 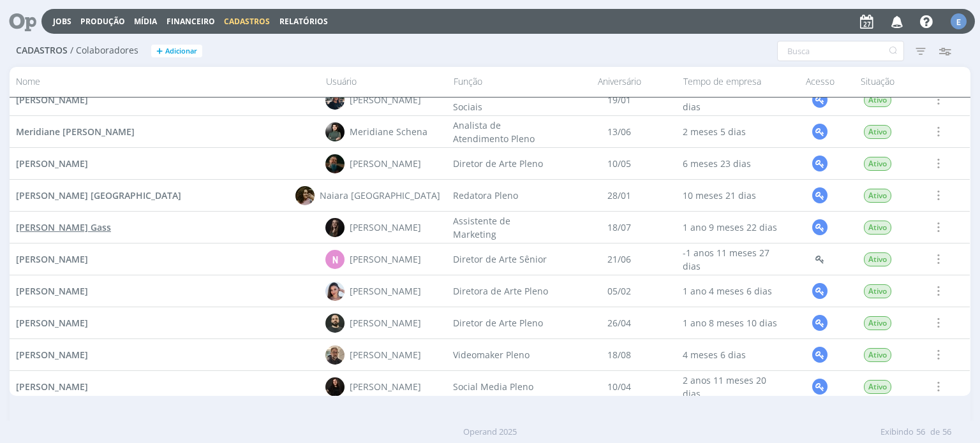 I want to click on div: Nome, so click(x=164, y=82).